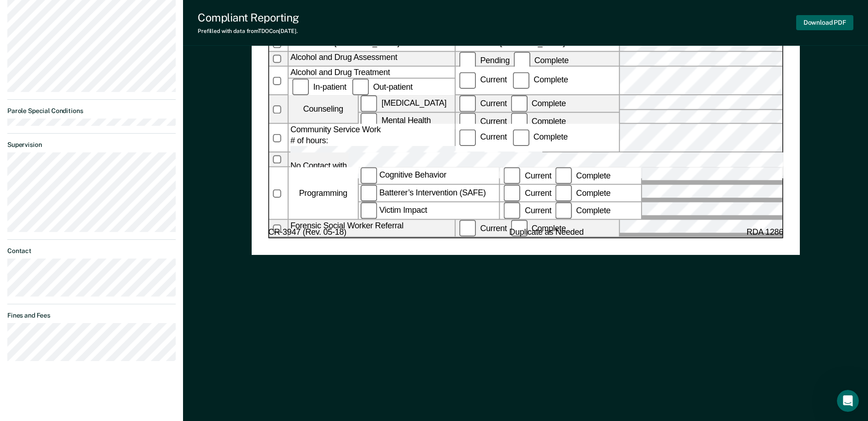 This screenshot has width=868, height=421. I want to click on span: RDA 1286, so click(765, 233).